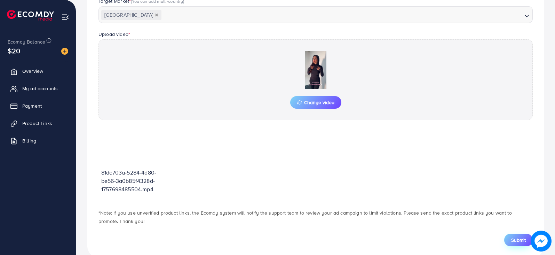 This screenshot has height=255, width=555. Describe the element at coordinates (316, 15) in the screenshot. I see `div: Search for option` at that location.